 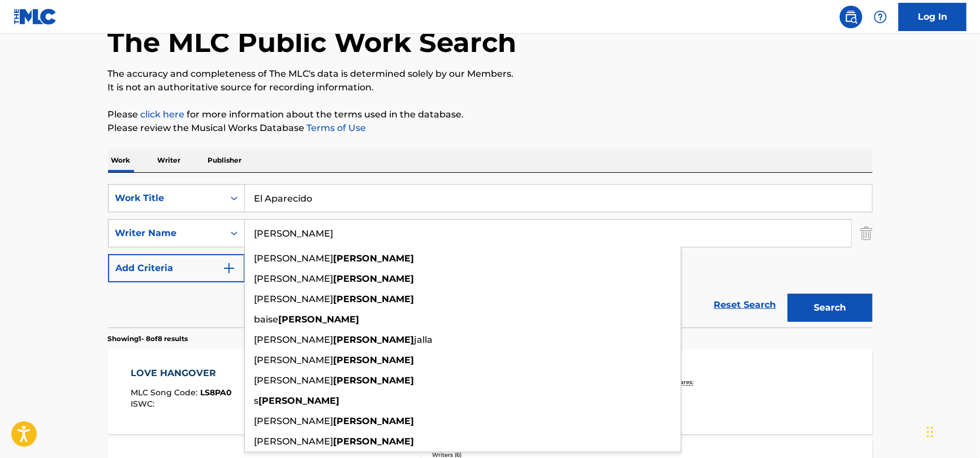 I want to click on img: MLC Logo, so click(x=35, y=16).